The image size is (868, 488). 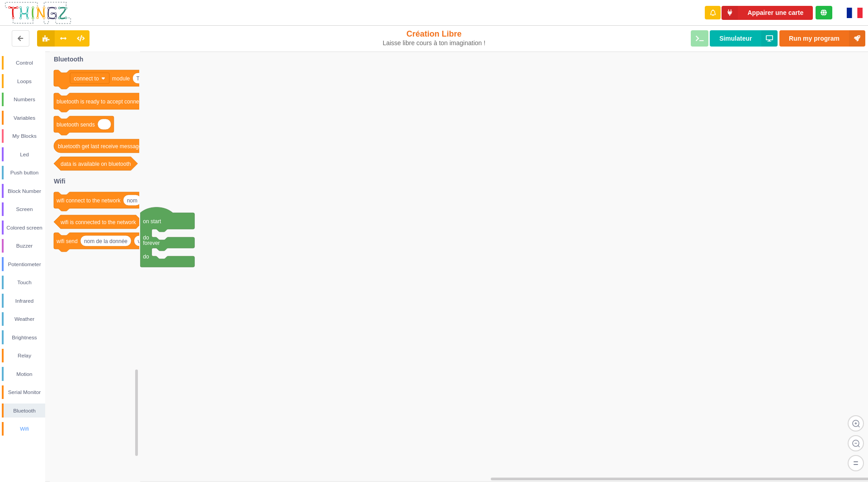 What do you see at coordinates (822, 39) in the screenshot?
I see `button: Run my program` at bounding box center [822, 39].